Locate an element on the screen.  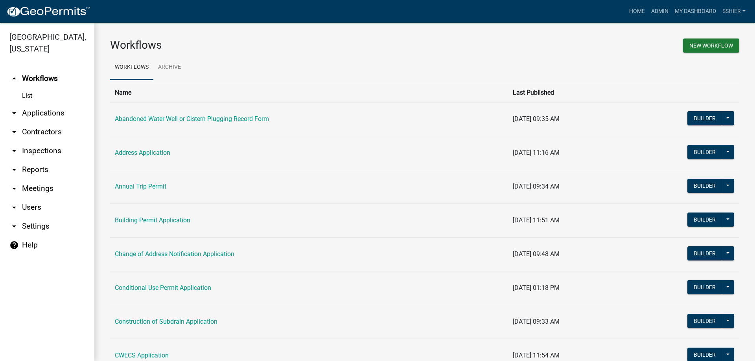
a: My Dashboard is located at coordinates (695, 11).